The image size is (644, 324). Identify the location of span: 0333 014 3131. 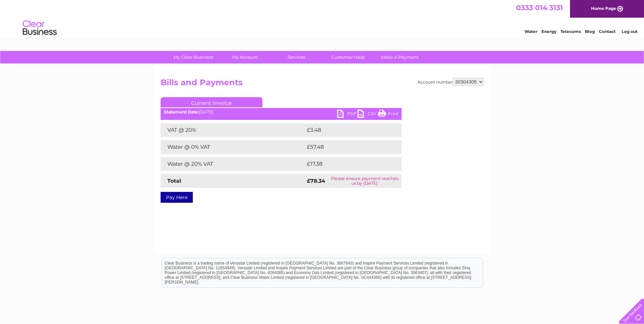
(540, 7).